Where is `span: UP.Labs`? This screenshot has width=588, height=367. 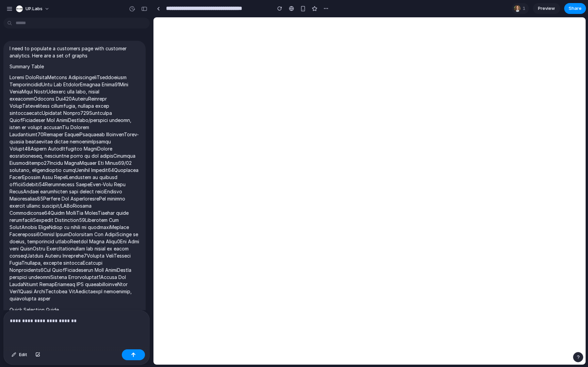 span: UP.Labs is located at coordinates (34, 9).